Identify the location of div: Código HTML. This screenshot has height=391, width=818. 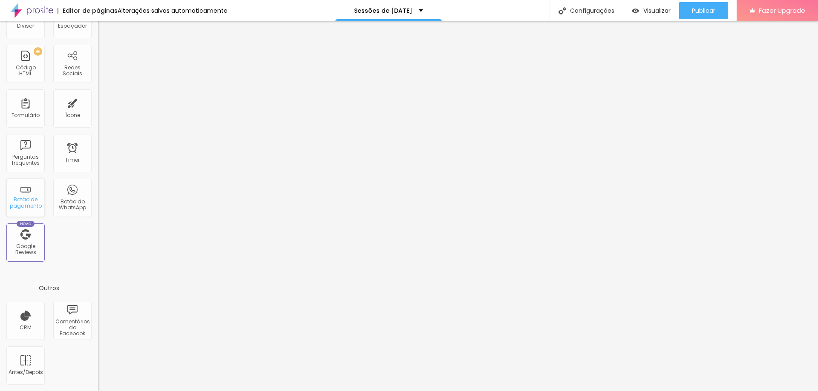
(25, 71).